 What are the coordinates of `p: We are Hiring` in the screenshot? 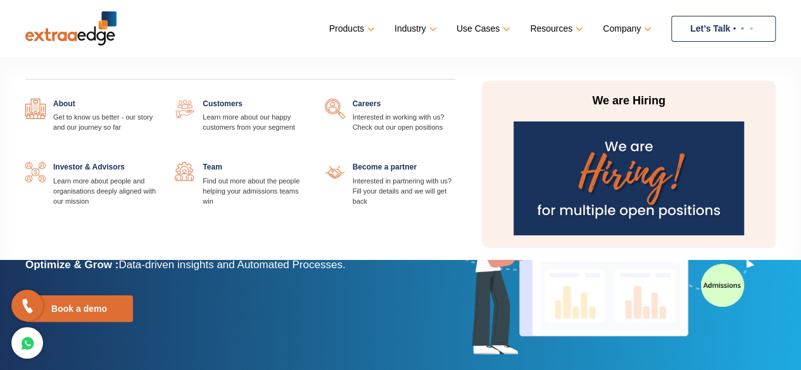 It's located at (629, 101).